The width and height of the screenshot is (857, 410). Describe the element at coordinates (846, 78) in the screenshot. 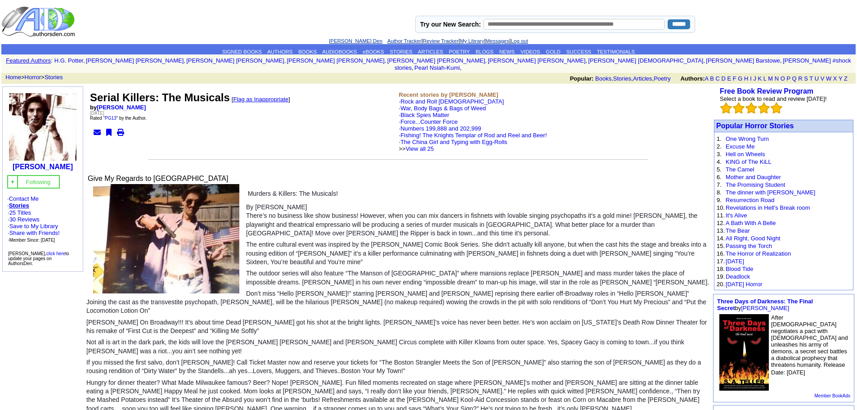

I see `a: Z` at that location.